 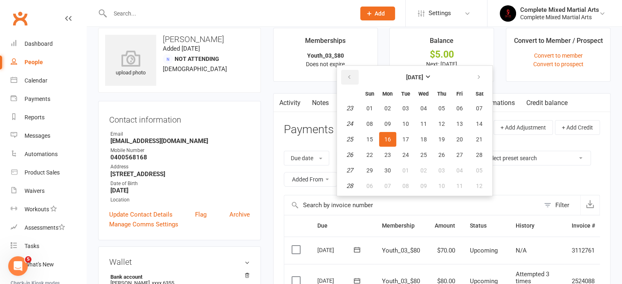 I want to click on td: 3112761, so click(x=584, y=251).